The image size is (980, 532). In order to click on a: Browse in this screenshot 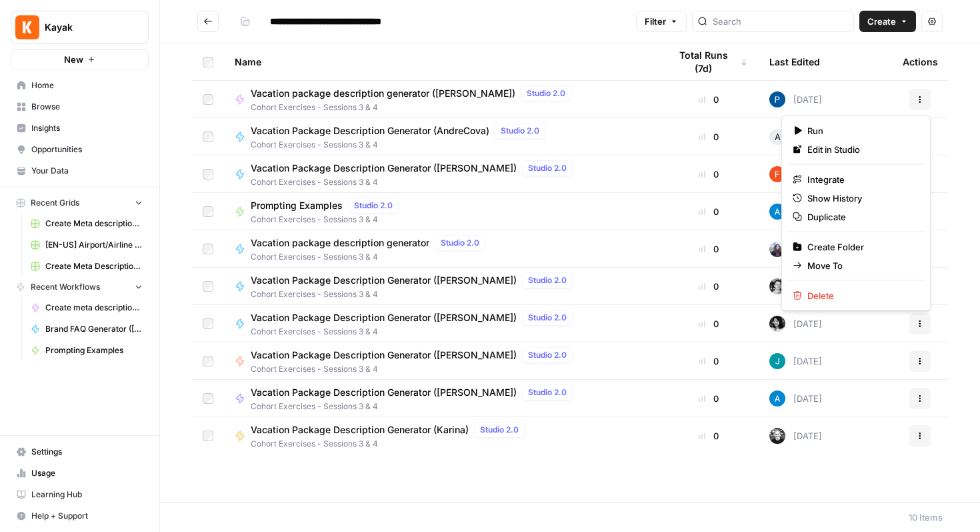, I will do `click(79, 107)`.